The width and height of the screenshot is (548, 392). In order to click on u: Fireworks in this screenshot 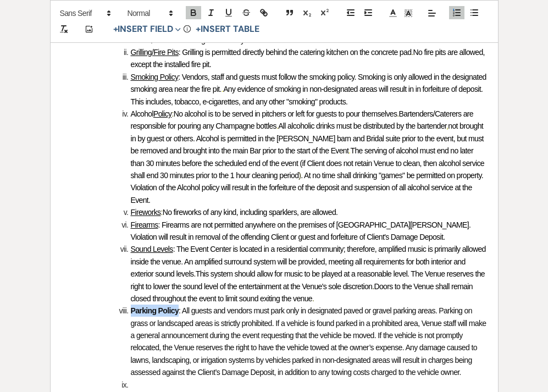, I will do `click(145, 212)`.